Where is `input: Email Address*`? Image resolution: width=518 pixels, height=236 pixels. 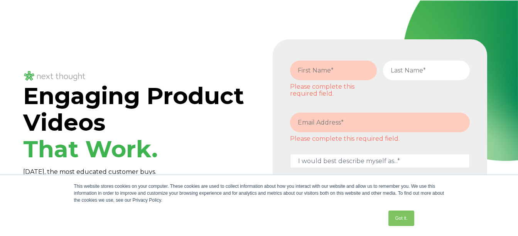 input: Email Address* is located at coordinates (380, 122).